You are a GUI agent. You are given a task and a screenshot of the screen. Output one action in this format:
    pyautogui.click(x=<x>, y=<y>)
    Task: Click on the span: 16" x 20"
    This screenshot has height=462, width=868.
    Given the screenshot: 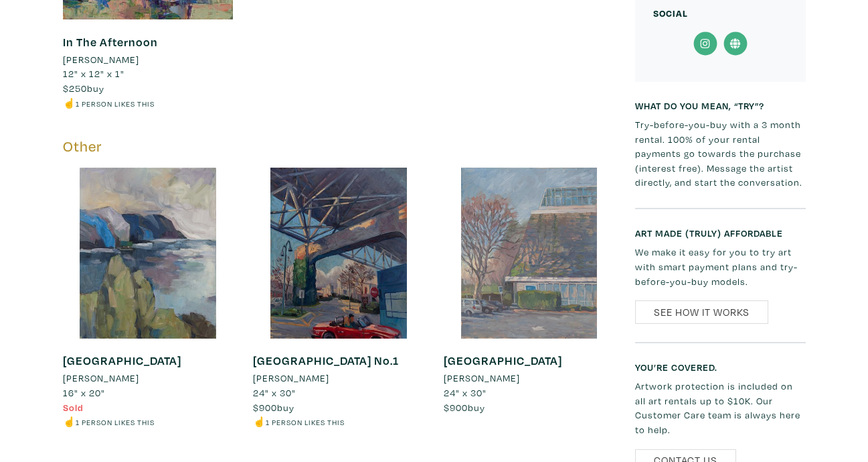 What is the action you would take?
    pyautogui.click(x=84, y=392)
    